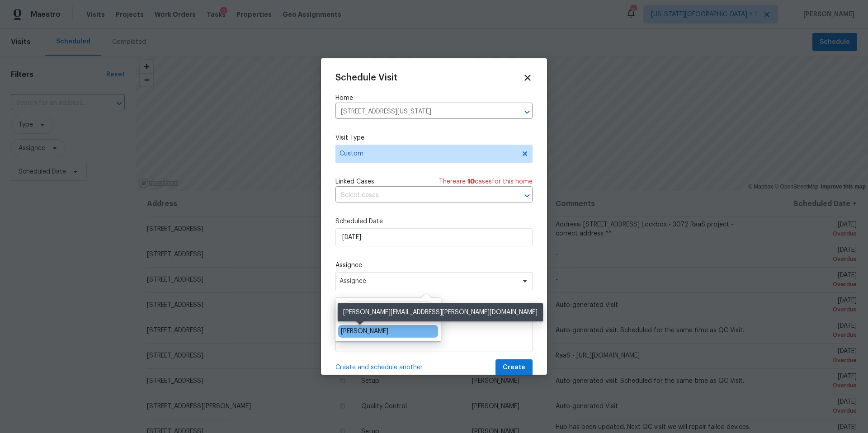 The height and width of the screenshot is (433, 868). I want to click on input: M/D/YYYY, so click(434, 237).